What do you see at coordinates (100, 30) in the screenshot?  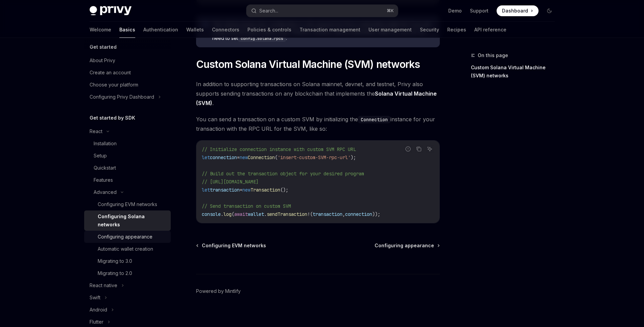 I see `a: Welcome` at bounding box center [100, 30].